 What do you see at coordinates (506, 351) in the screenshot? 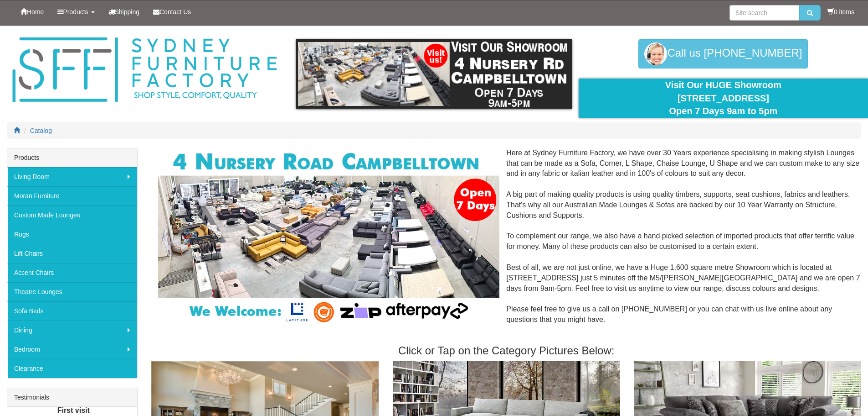
I see `h3: Click or Tap on the Category Pictures Below:` at bounding box center [506, 351].